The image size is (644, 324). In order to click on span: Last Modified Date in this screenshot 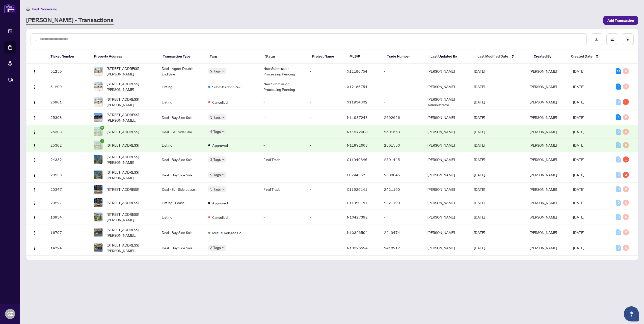, I will do `click(493, 56)`.